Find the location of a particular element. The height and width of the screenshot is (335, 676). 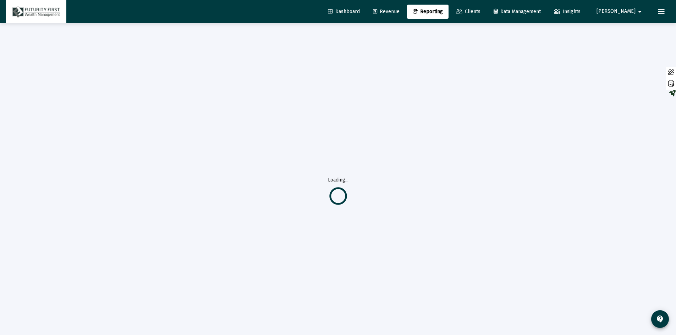

a: Data Management is located at coordinates (517, 12).